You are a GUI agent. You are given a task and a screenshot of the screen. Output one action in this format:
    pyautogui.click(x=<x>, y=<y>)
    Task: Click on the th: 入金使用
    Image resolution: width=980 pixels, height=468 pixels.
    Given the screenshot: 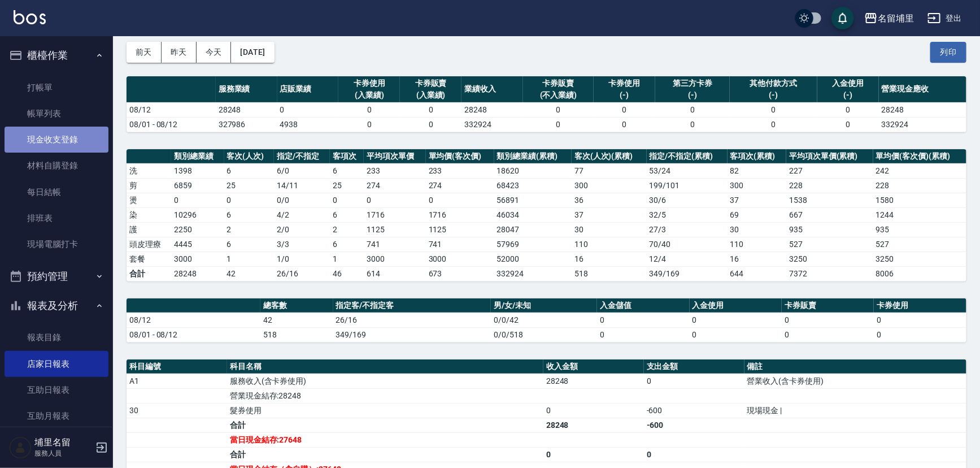 What is the action you would take?
    pyautogui.click(x=735, y=306)
    